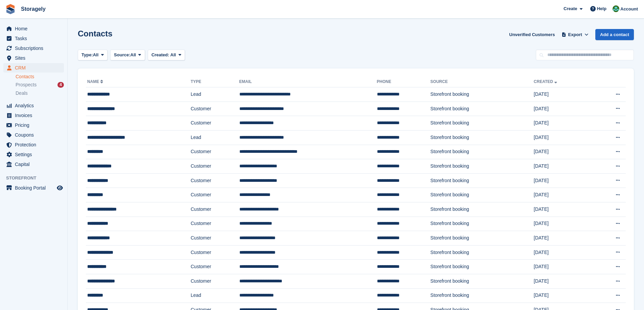  What do you see at coordinates (35, 116) in the screenshot?
I see `span: Invoices` at bounding box center [35, 116].